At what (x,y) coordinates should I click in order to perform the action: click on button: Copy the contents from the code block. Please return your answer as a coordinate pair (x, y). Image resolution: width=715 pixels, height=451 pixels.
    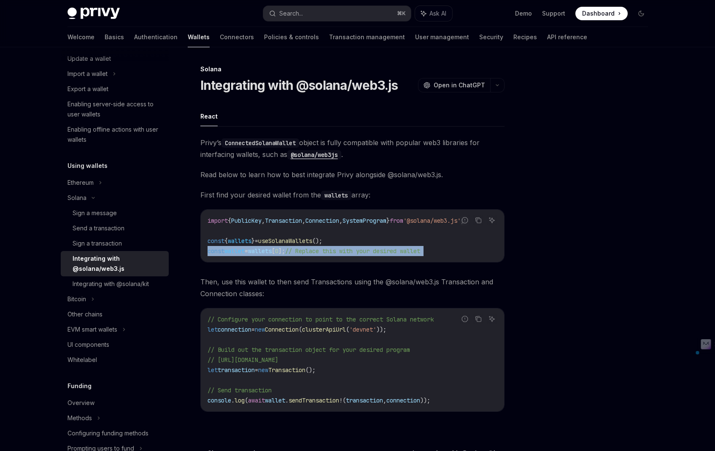
    Looking at the image, I should click on (478, 319).